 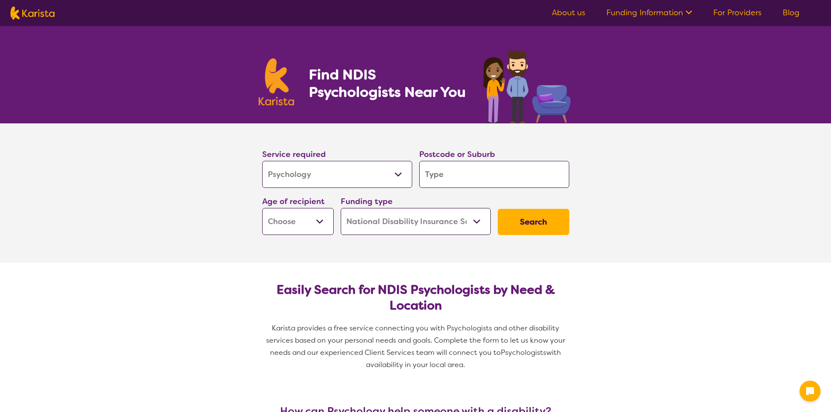 What do you see at coordinates (649, 13) in the screenshot?
I see `a: Funding Information` at bounding box center [649, 13].